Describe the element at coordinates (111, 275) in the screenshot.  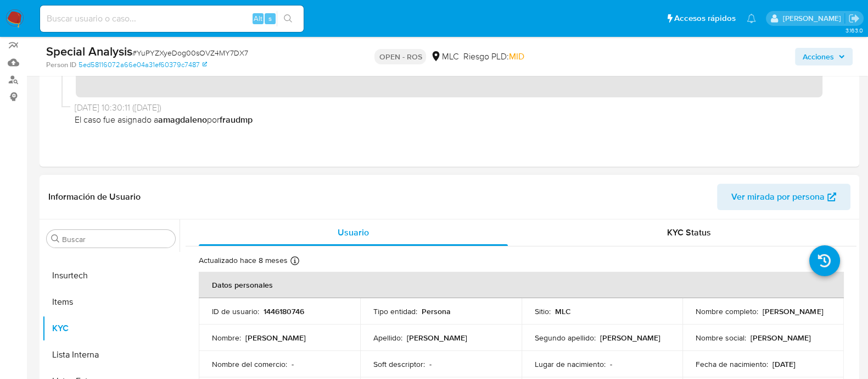
I see `button: Insurtech` at that location.